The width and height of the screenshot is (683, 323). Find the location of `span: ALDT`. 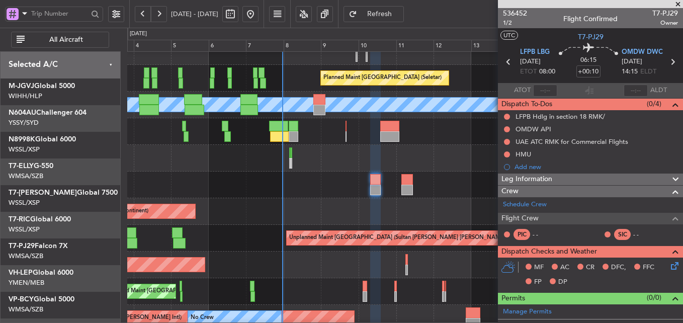

span: ALDT is located at coordinates (658, 90).